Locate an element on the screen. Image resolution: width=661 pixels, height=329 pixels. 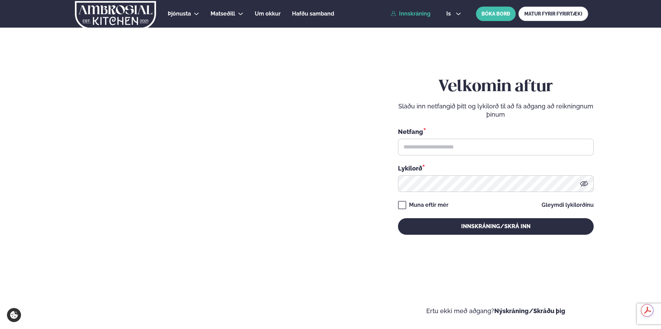
a: Hafðu samband is located at coordinates (313, 14).